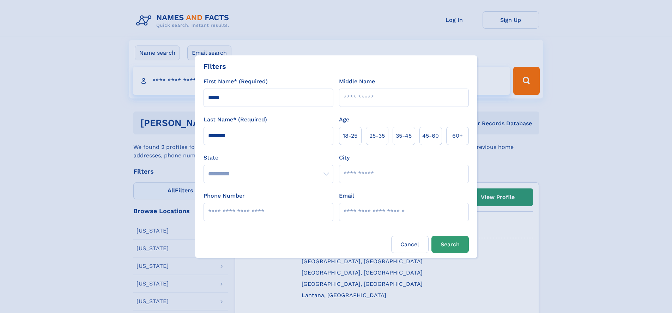 This screenshot has width=672, height=313. I want to click on label: Phone Number, so click(224, 196).